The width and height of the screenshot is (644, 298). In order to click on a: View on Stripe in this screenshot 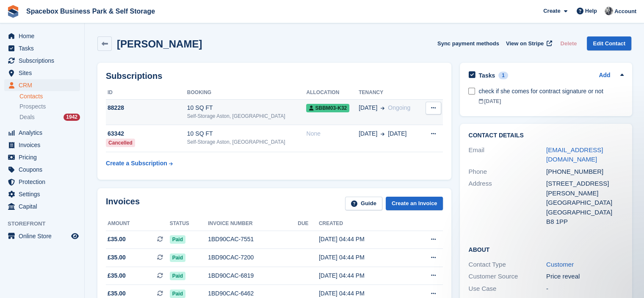, I will do `click(528, 43)`.